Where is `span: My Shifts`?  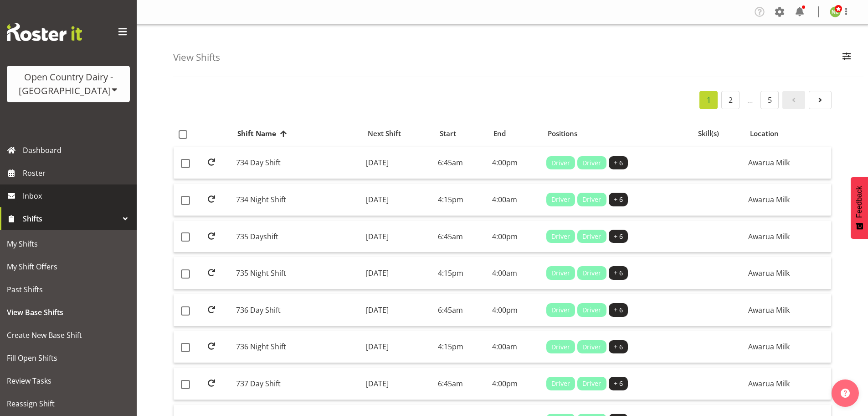
span: My Shifts is located at coordinates (69, 243).